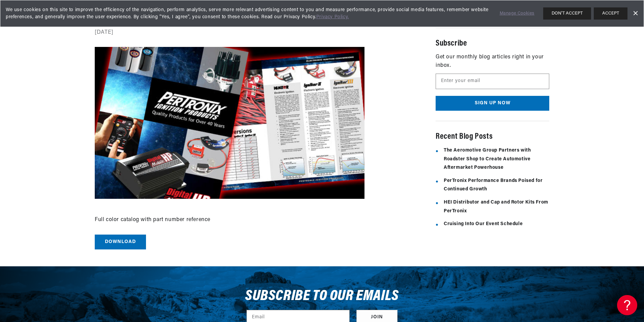 The image size is (644, 322). Describe the element at coordinates (230, 123) in the screenshot. I see `img: Pertronix Ignition Catalog` at that location.